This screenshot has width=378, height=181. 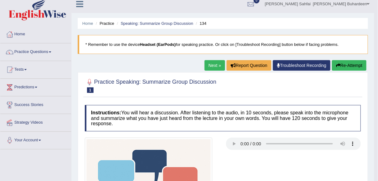 What do you see at coordinates (36, 122) in the screenshot?
I see `a: Strategy Videos` at bounding box center [36, 122].